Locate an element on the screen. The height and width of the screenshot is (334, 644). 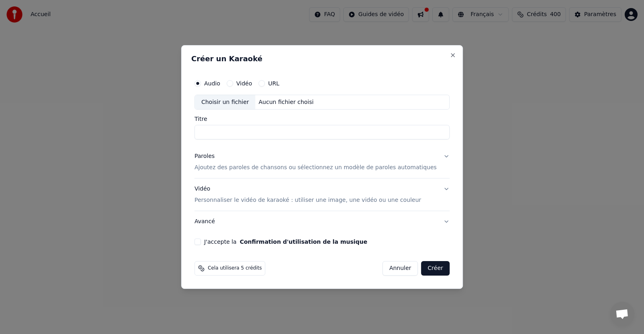
label: Vidéo is located at coordinates (244, 84).